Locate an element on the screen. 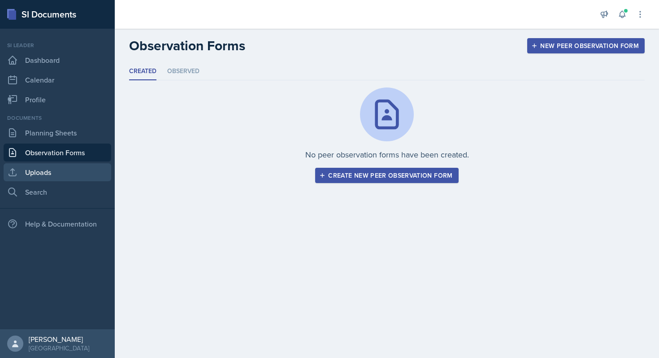  button: New Peer Observation Form is located at coordinates (586, 46).